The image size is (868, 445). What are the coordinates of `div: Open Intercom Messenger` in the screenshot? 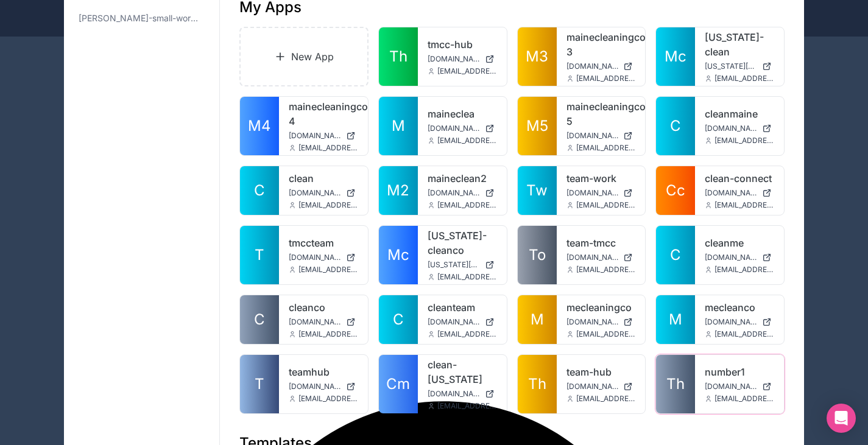 It's located at (841, 418).